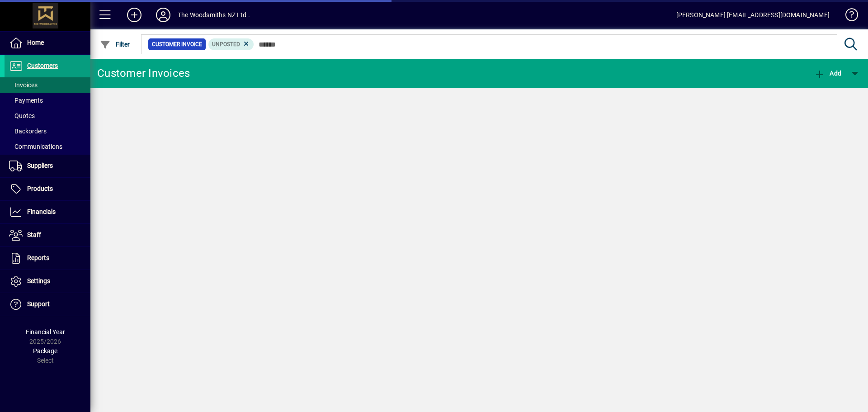  I want to click on span: Financials, so click(41, 212).